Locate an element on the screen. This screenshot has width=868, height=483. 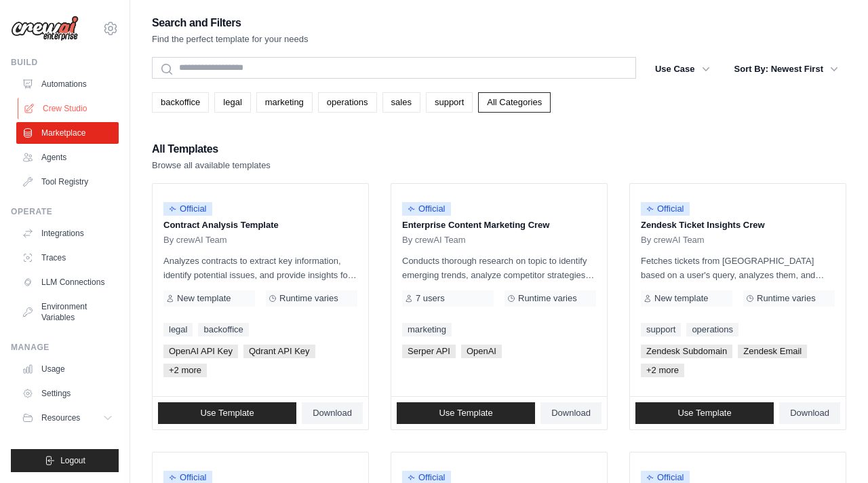
p: Find the perfect template for your needs is located at coordinates (230, 39).